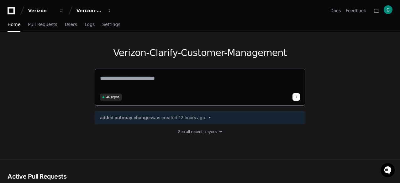 The image size is (400, 183). What do you see at coordinates (46, 11) in the screenshot?
I see `button: Verizon` at bounding box center [46, 11].